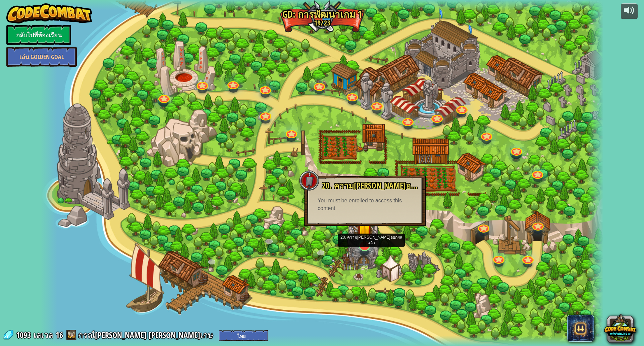  What do you see at coordinates (60, 335) in the screenshot?
I see `span: 16` at bounding box center [60, 335].